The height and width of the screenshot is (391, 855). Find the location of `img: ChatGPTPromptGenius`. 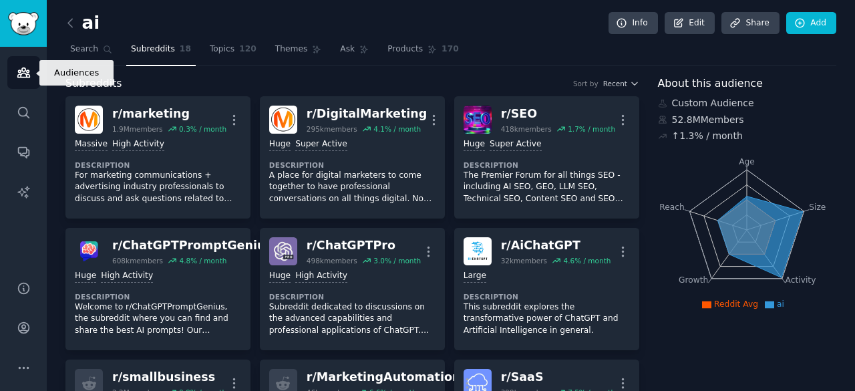

img: ChatGPTPromptGenius is located at coordinates (89, 251).